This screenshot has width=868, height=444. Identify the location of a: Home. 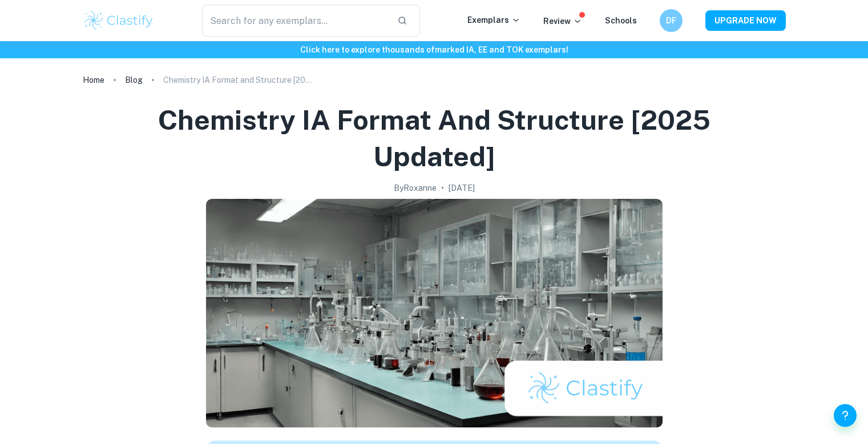
(94, 80).